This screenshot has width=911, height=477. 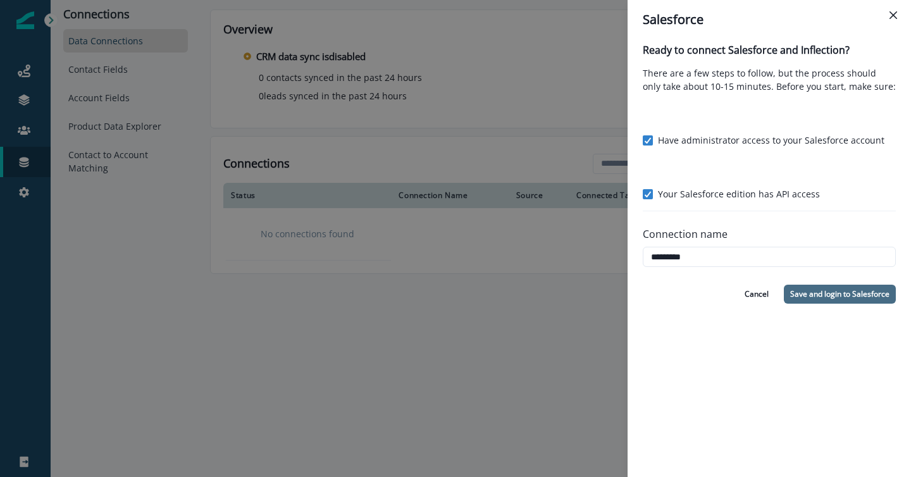 What do you see at coordinates (840, 294) in the screenshot?
I see `button: Save and login to Salesforce` at bounding box center [840, 294].